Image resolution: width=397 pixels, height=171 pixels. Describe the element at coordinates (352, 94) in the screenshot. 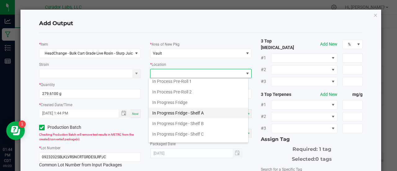

I see `strong: mg/g` at that location.